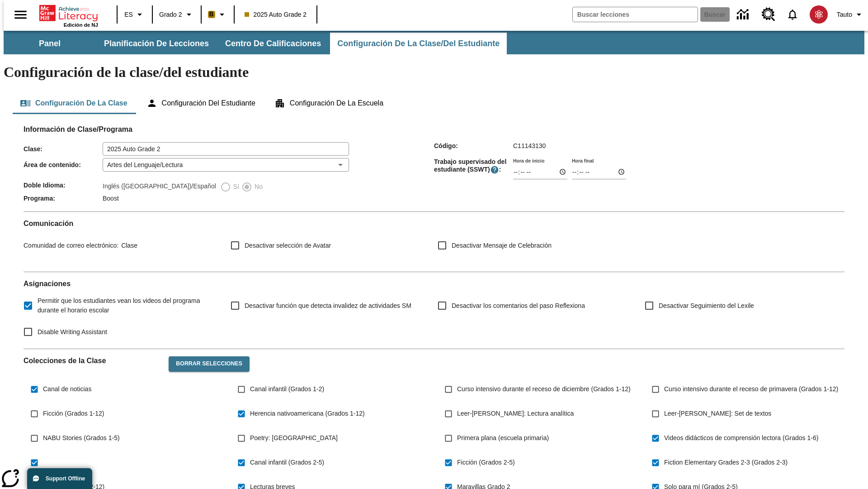 The width and height of the screenshot is (868, 489). I want to click on h2: Asignaciones, so click(434, 283).